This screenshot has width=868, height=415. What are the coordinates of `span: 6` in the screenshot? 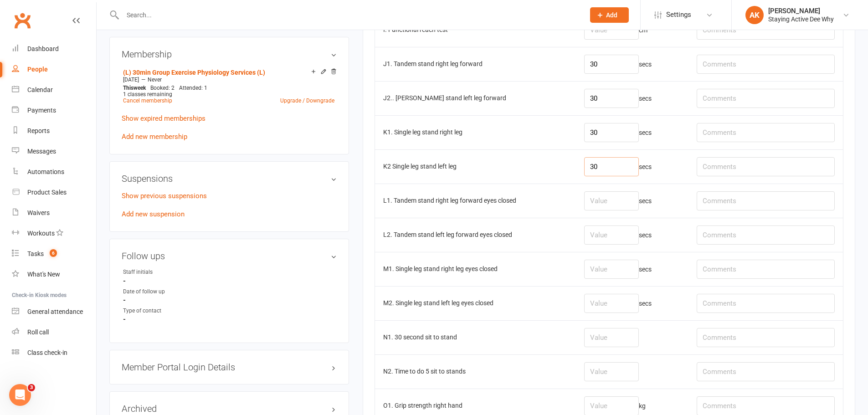 It's located at (53, 253).